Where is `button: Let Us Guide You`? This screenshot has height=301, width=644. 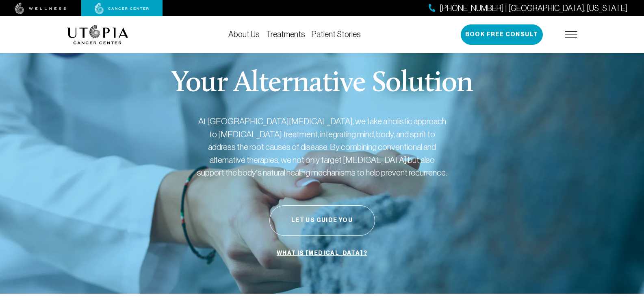
button: Let Us Guide You is located at coordinates (322, 221).